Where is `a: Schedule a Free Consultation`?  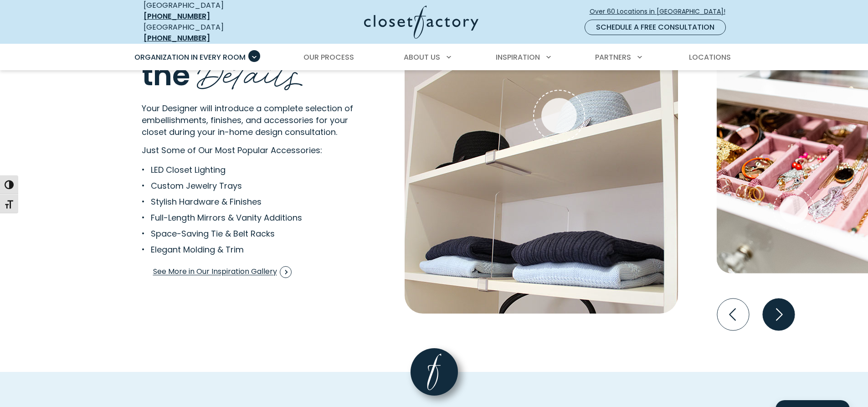
a: Schedule a Free Consultation is located at coordinates (655, 27).